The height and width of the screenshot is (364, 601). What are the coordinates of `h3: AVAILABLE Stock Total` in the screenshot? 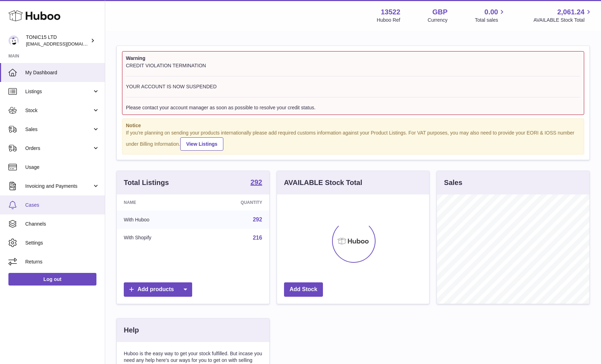 It's located at (323, 183).